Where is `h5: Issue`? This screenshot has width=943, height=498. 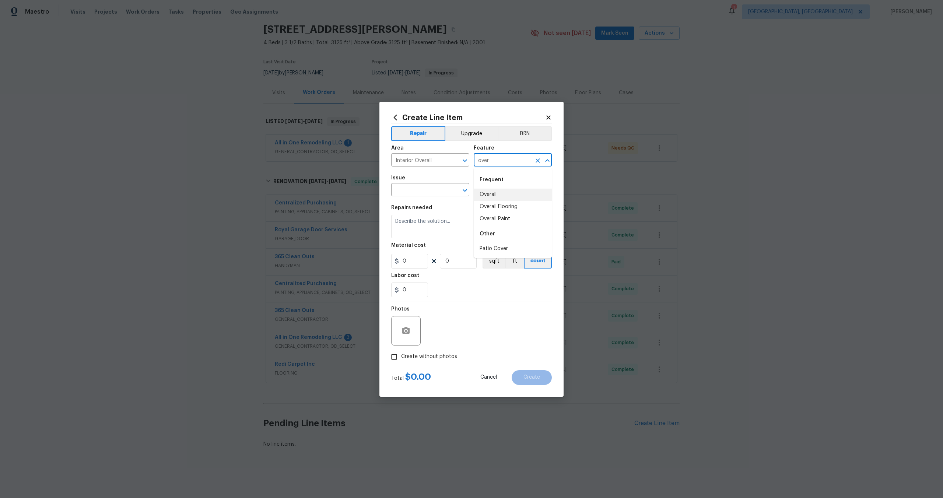
h5: Issue is located at coordinates (398, 178).